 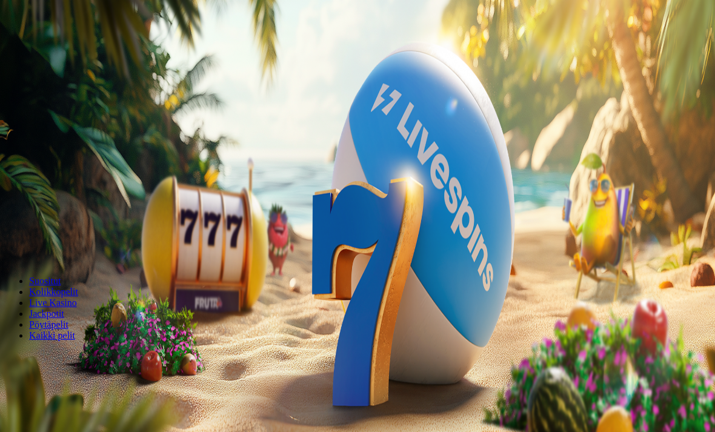 I want to click on span: Pöytäpelit, so click(x=49, y=324).